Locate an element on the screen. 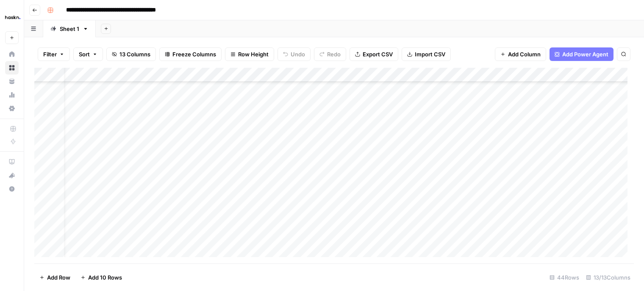 Image resolution: width=644 pixels, height=291 pixels. button: Add Column is located at coordinates (520, 54).